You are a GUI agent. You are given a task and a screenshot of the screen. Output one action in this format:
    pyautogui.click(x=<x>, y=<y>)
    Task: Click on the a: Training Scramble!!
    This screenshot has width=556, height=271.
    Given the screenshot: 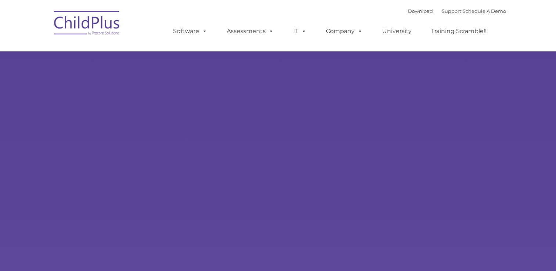 What is the action you would take?
    pyautogui.click(x=459, y=31)
    